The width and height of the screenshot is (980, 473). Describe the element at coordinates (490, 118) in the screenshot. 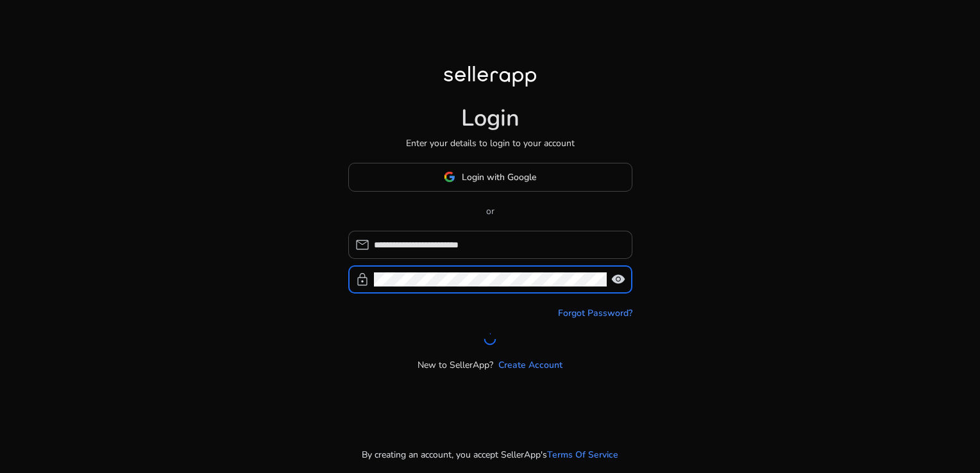

I see `h1: Login` at that location.